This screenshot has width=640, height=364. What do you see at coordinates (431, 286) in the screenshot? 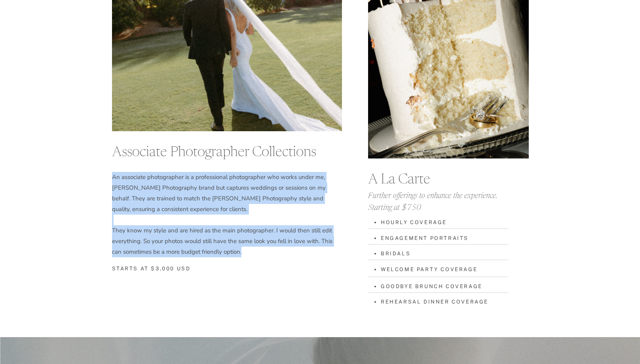
I see `li: goodbye brunch coverage` at bounding box center [431, 286].